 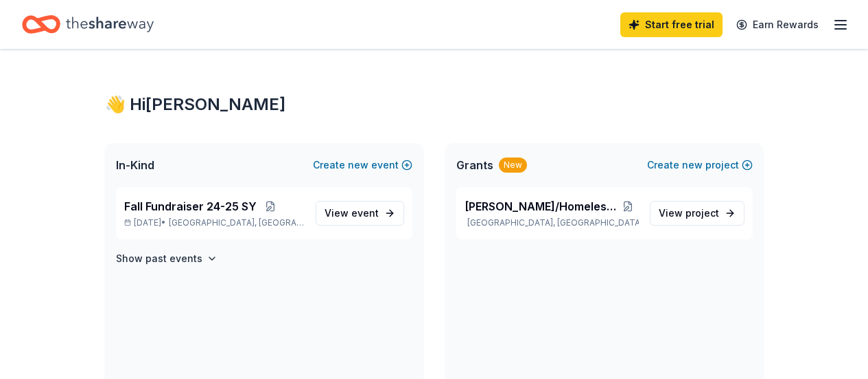 I want to click on span: project, so click(x=702, y=212).